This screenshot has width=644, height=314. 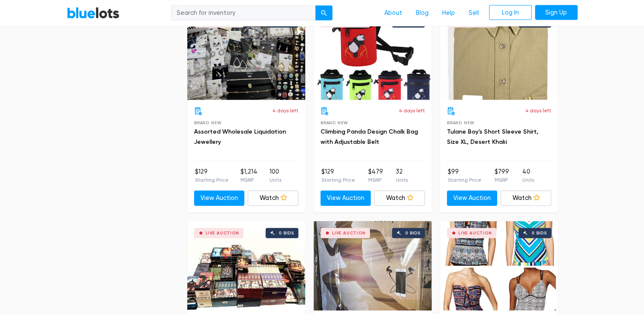 I want to click on a: Tulane Boy's Short Sleeve Shirt, Size XL, Desert Khaki, so click(x=493, y=136).